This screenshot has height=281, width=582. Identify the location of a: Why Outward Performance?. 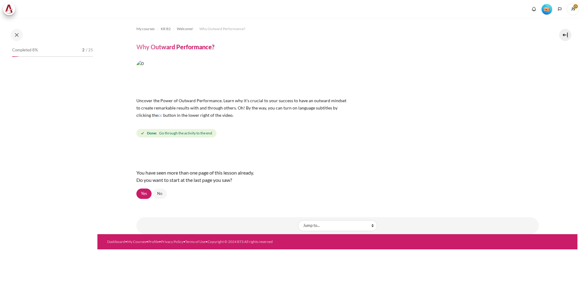
(222, 29).